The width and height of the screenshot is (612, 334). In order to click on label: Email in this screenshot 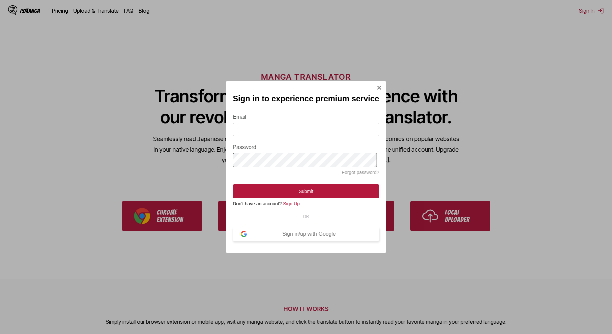, I will do `click(306, 117)`.